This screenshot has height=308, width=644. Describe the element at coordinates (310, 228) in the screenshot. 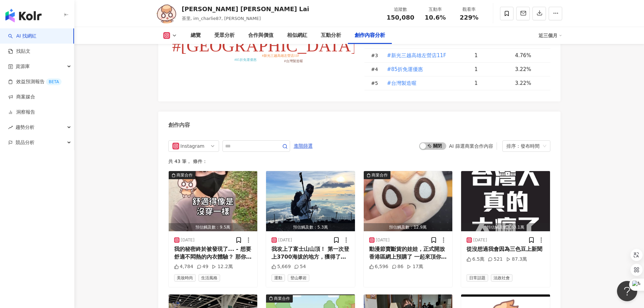

I see `div: 預估觸及數：5.3萬` at that location.